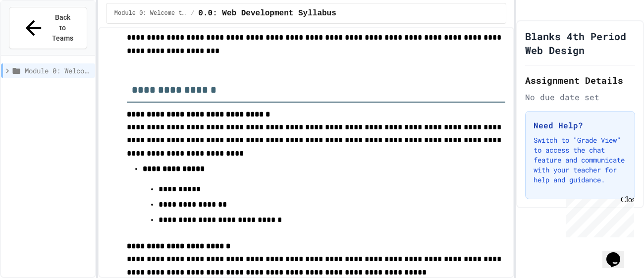 The width and height of the screenshot is (644, 278). Describe the element at coordinates (580, 160) in the screenshot. I see `p: Switch to "Grade View" to access the chat feature and communicate with your teacher for help and ...` at that location.